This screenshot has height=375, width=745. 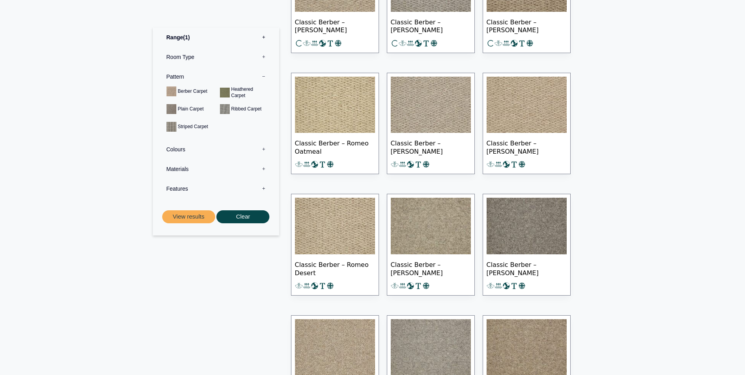 What do you see at coordinates (216, 57) in the screenshot?
I see `label: Room Type` at bounding box center [216, 57].